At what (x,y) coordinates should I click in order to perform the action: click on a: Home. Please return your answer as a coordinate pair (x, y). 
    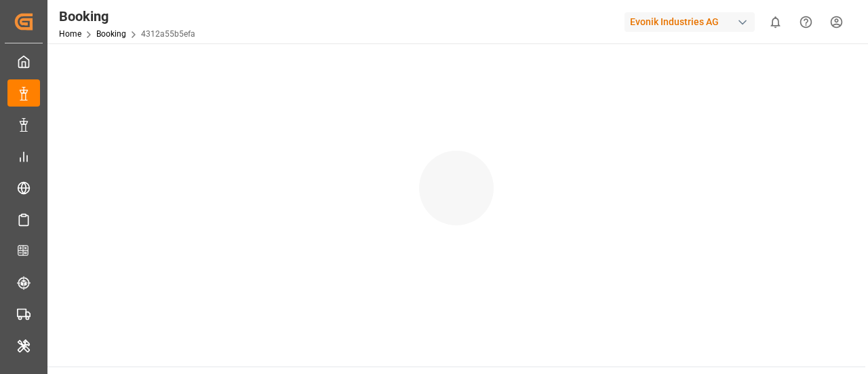
    Looking at the image, I should click on (70, 34).